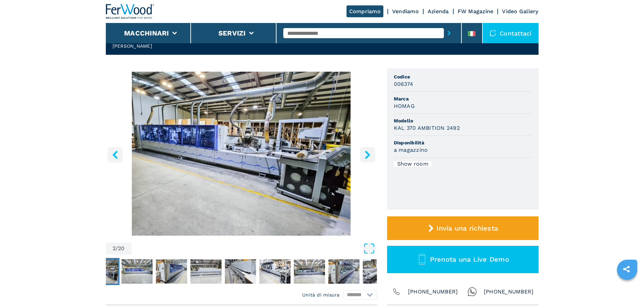  I want to click on a: Vendiamo, so click(405, 11).